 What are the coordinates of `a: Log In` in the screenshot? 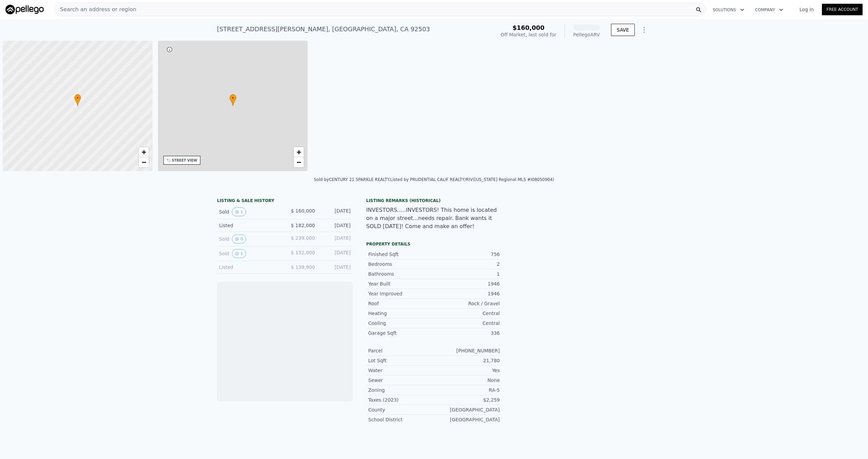 It's located at (807, 10).